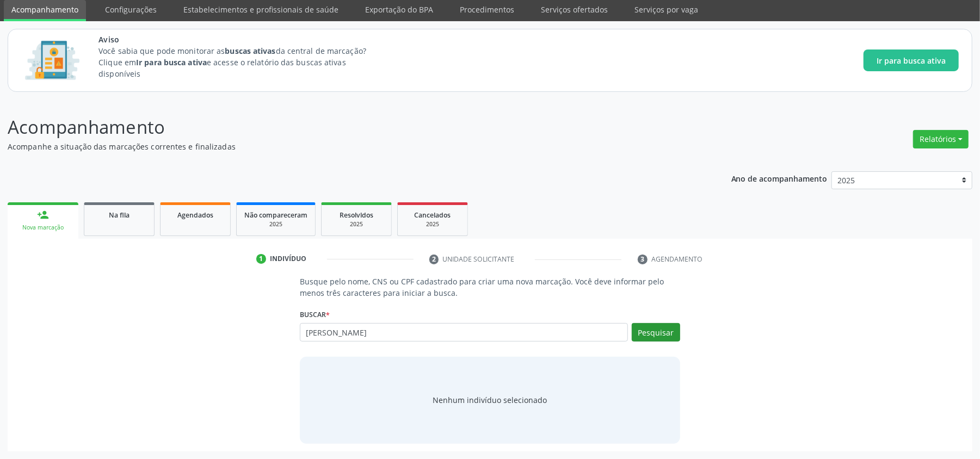  I want to click on p: Acompanhamento, so click(345, 128).